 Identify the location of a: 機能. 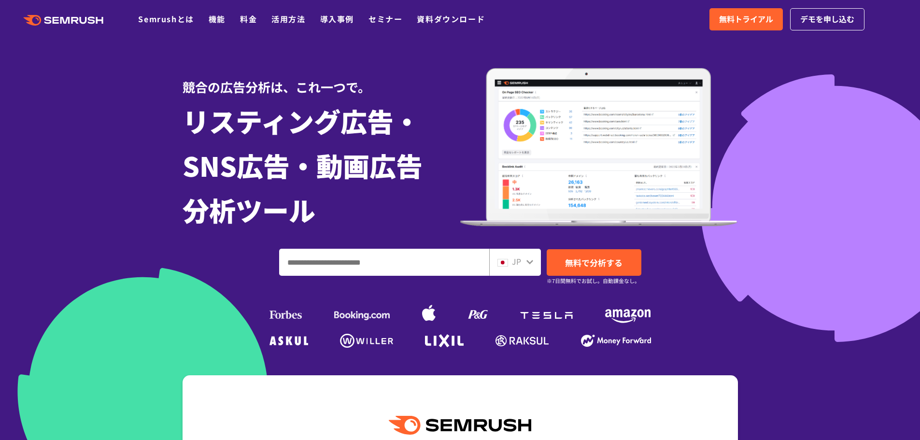
(217, 19).